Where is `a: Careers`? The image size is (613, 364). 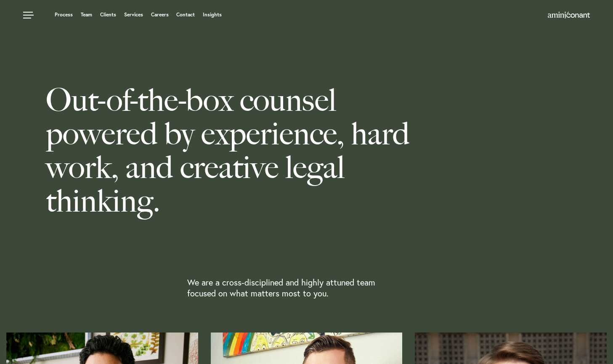 a: Careers is located at coordinates (160, 14).